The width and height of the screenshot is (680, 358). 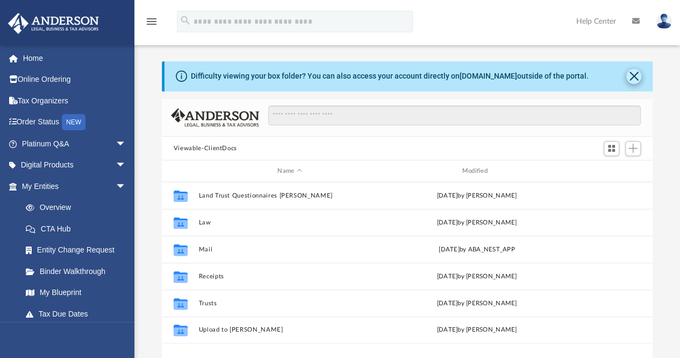 What do you see at coordinates (612, 148) in the screenshot?
I see `button: Switch to Grid View` at bounding box center [612, 148].